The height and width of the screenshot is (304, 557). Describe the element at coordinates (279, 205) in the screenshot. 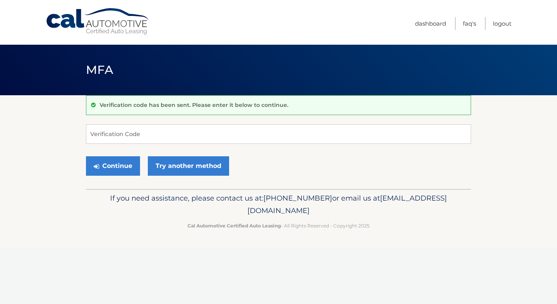

I see `p: If you need assistance, please contact us at: or email us at` at that location.